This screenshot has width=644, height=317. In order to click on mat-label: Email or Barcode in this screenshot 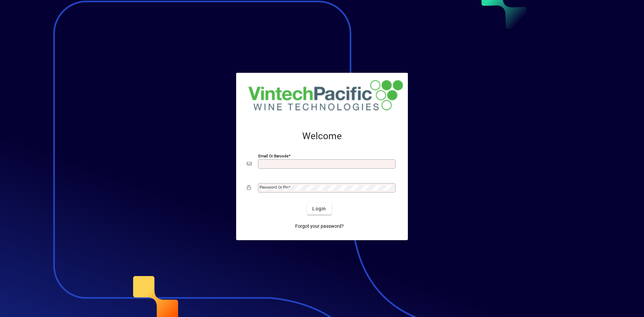, I will do `click(273, 156)`.